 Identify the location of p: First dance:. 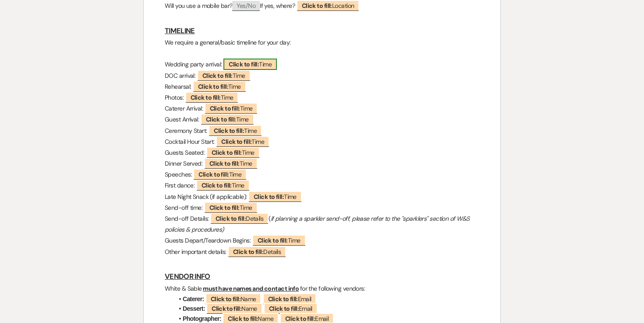
(322, 185).